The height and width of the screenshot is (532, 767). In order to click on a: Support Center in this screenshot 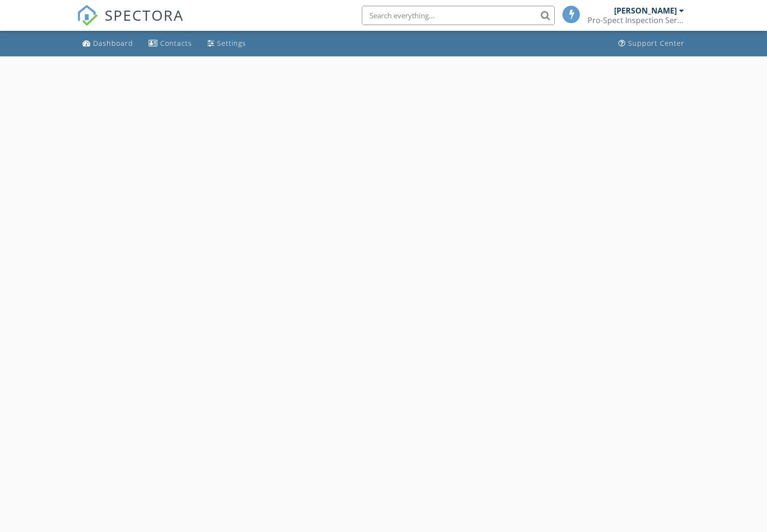, I will do `click(651, 43)`.